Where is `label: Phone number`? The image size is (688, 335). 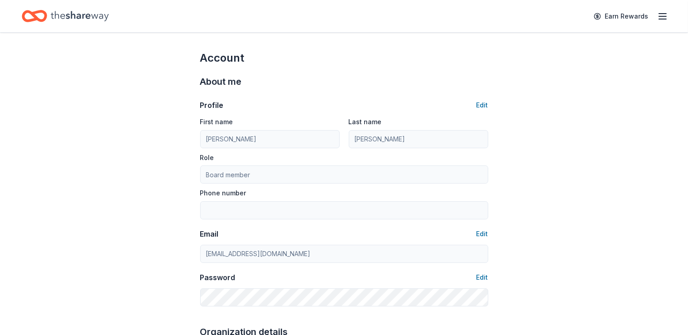 label: Phone number is located at coordinates (223, 193).